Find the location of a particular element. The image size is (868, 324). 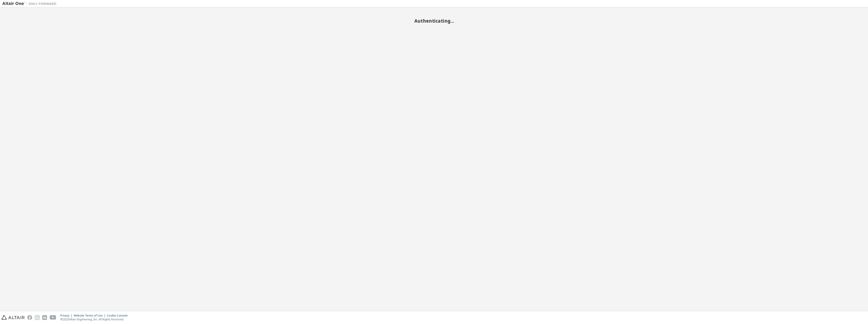

p: © 2025 Altair Engineering, Inc. All Rights Reserved. is located at coordinates (95, 319).